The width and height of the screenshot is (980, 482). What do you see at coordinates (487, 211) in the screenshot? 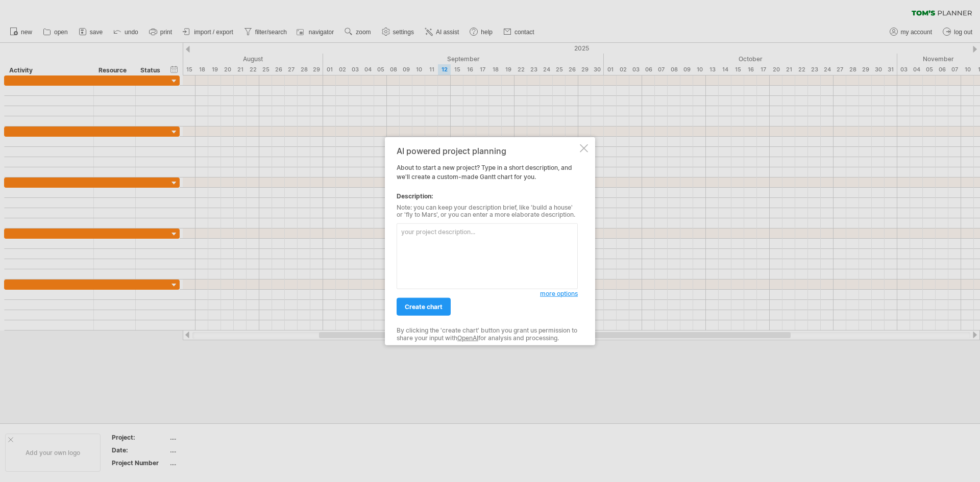
I see `div: Note: you can keep your description brief, like 'build a house' or 'fly to Mars', or you can ente...` at bounding box center [487, 211].